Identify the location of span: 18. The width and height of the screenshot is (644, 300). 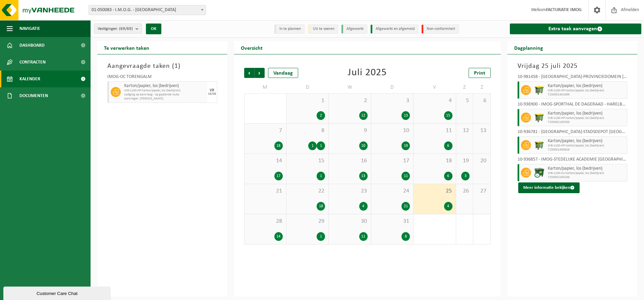
(435, 161).